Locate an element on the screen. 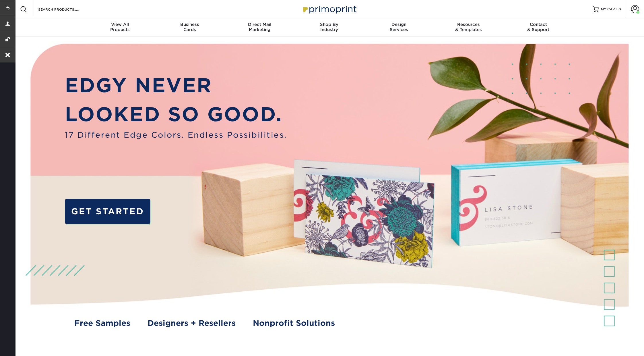 The image size is (644, 356). a: DesignServices is located at coordinates (398, 28).